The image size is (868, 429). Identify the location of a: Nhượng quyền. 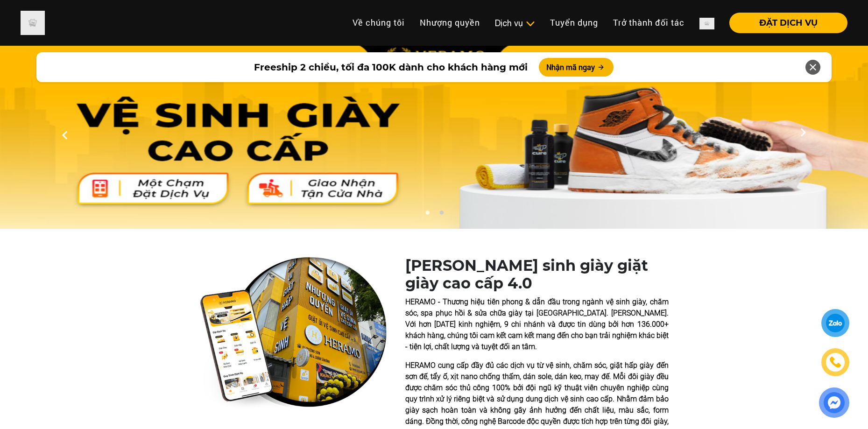
(450, 23).